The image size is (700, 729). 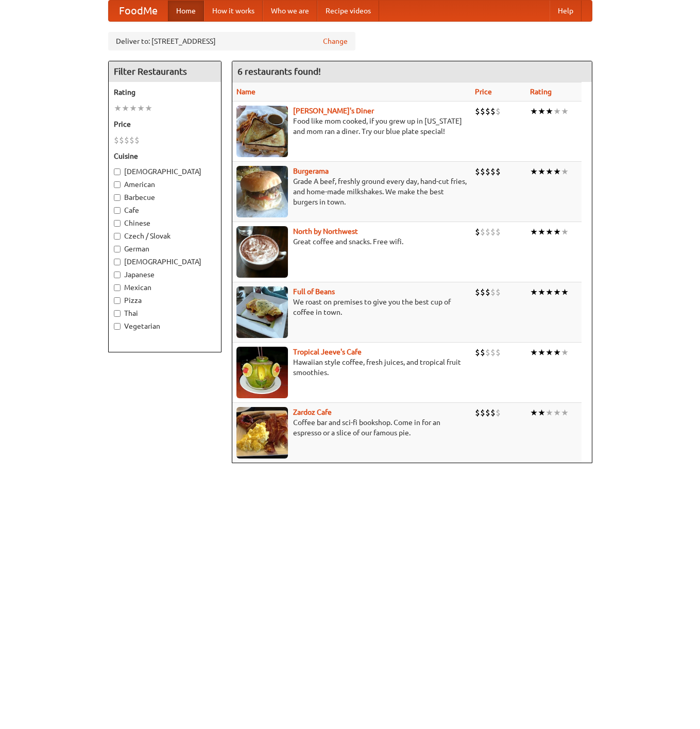 I want to click on img: jeeves.jpg, so click(x=262, y=372).